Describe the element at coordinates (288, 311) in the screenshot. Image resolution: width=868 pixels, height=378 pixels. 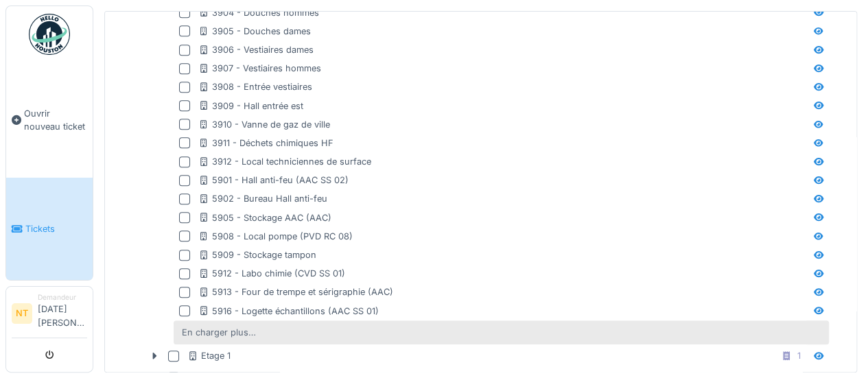
I see `div: 5916 - Logette échantillons (AAC SS 01)` at that location.